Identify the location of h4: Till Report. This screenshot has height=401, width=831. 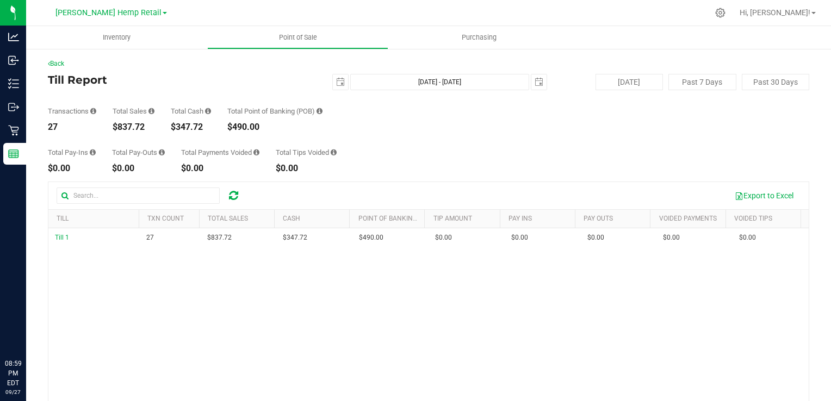
(175, 80).